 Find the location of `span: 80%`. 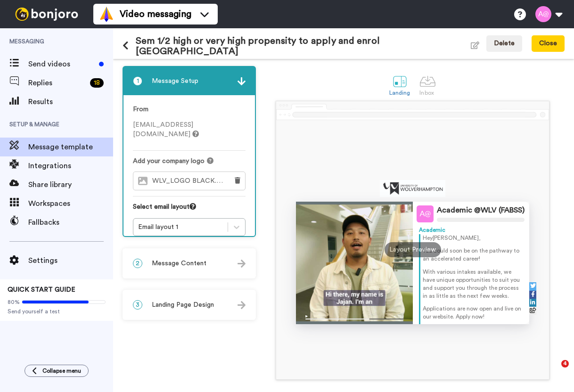

span: 80% is located at coordinates (14, 302).